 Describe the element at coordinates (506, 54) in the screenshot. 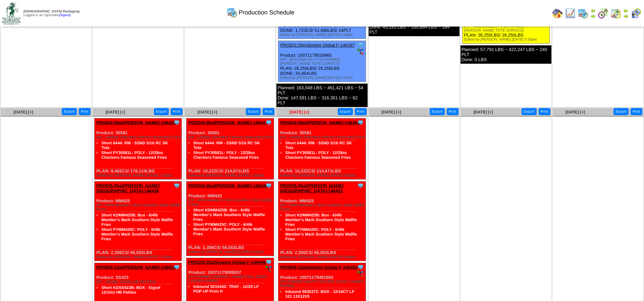

I see `div: Planned: 57,791 LBS ~ 422,247 LBS ~ 240 PLT Done: 0 LBS` at that location.